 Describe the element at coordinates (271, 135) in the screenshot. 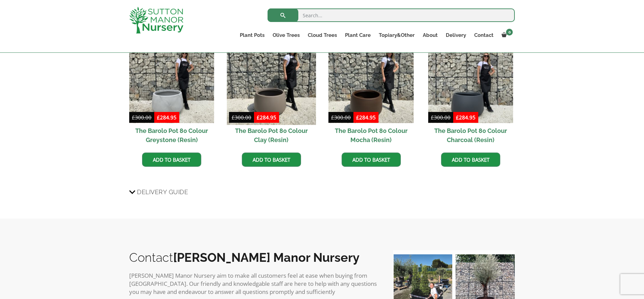

I see `h2: The Barolo Pot 80 Colour Clay (Resin)` at that location.